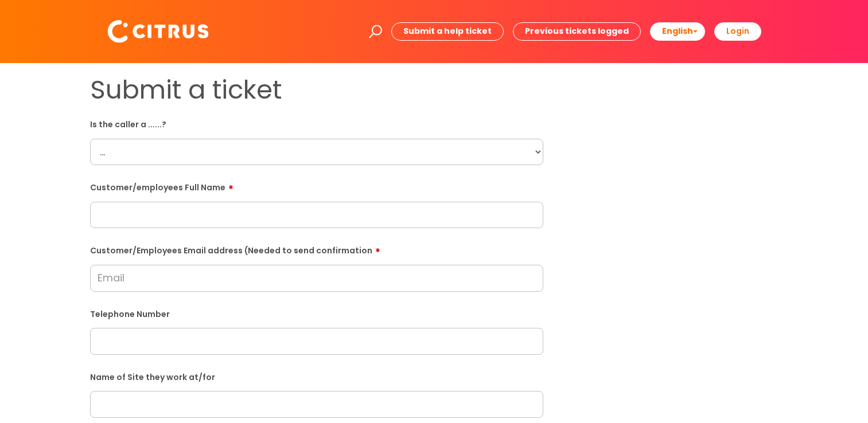 This screenshot has width=868, height=423. Describe the element at coordinates (317, 313) in the screenshot. I see `label: Telephone Number` at that location.